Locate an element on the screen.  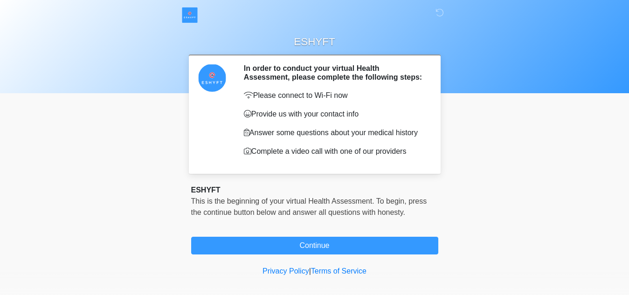
h1: ESHYFT is located at coordinates (314, 42).